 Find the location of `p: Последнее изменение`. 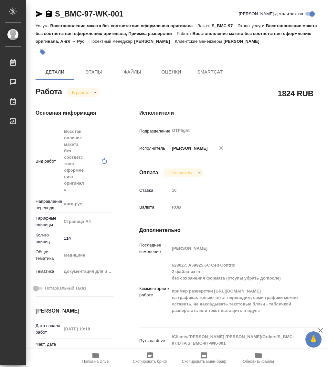

p: Последнее изменение is located at coordinates (155, 248).